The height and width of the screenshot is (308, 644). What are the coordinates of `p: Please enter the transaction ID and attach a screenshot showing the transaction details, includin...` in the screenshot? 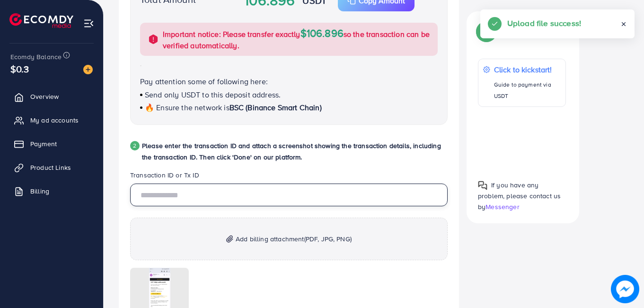 It's located at (295, 151).